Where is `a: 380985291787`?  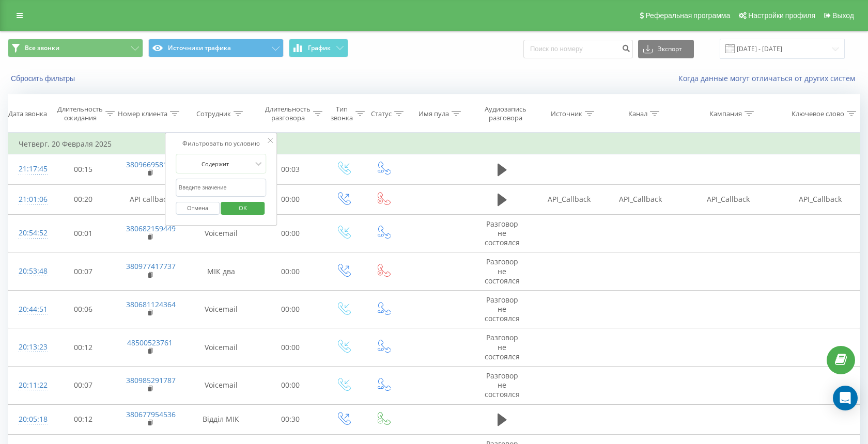 a: 380985291787 is located at coordinates (151, 380).